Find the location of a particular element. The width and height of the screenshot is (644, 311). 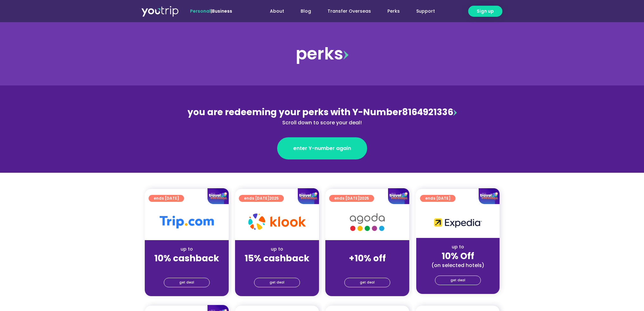

a: Perks is located at coordinates (394, 11).